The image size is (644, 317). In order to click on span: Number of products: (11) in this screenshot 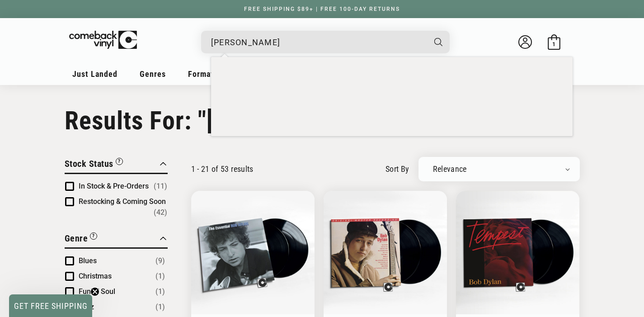, I will do `click(160, 186)`.